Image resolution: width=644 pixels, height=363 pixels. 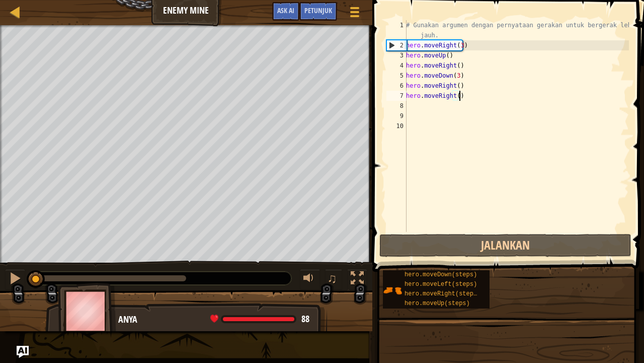 I want to click on button: Atur suara, so click(x=310, y=279).